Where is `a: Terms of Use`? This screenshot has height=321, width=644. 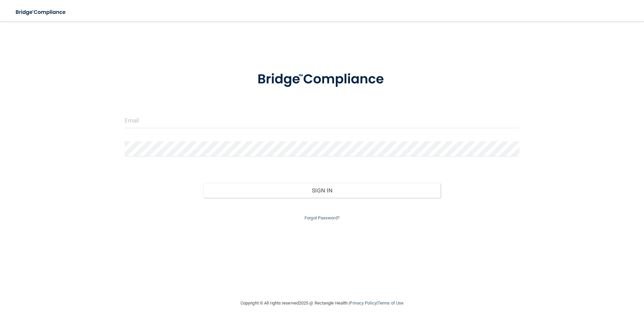 a: Terms of Use is located at coordinates (390, 303).